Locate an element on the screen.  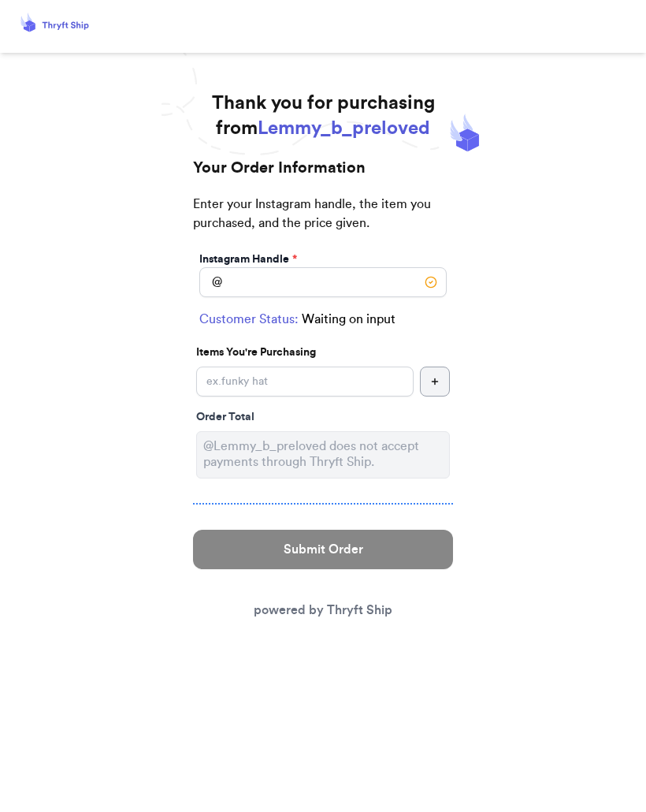
span: Lemmy_b_preloved is located at coordinates (343, 128).